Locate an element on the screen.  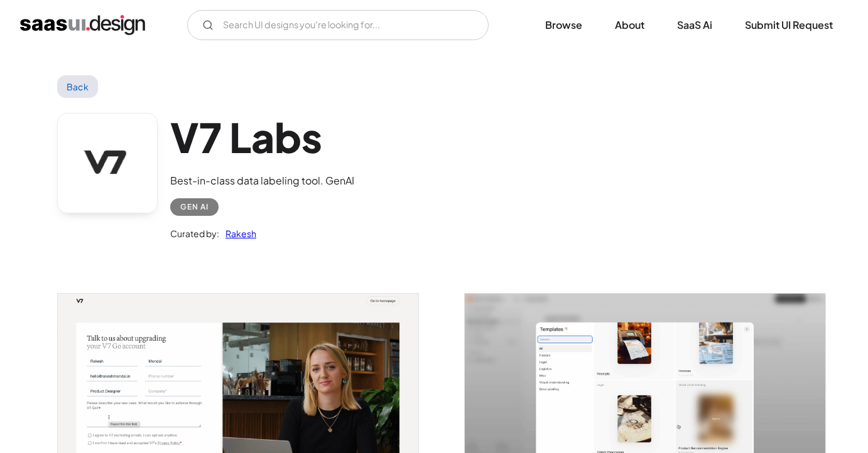
a: Back is located at coordinates (77, 86).